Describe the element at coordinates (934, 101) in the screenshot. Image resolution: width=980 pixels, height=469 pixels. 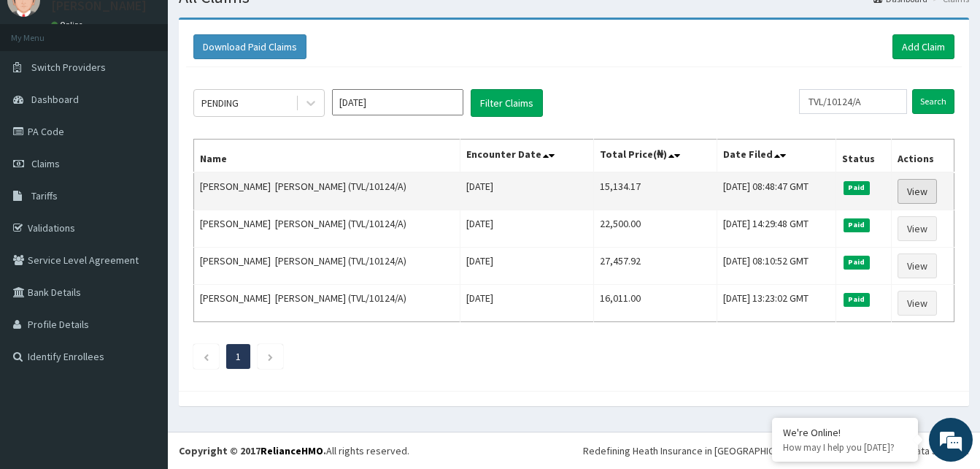
I see `input: Search` at that location.